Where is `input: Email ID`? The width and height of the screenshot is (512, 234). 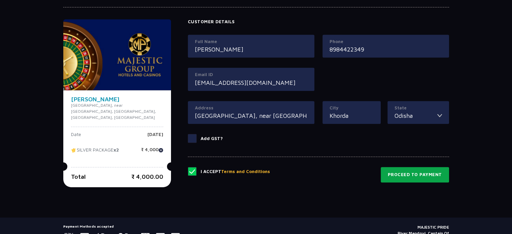 input: Email ID is located at coordinates (251, 83).